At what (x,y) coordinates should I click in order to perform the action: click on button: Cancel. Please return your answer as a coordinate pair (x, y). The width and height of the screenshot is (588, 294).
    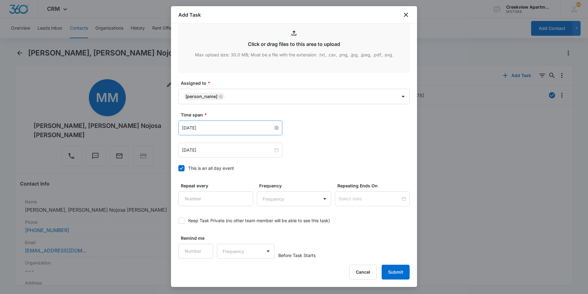
    Looking at the image, I should click on (363, 272).